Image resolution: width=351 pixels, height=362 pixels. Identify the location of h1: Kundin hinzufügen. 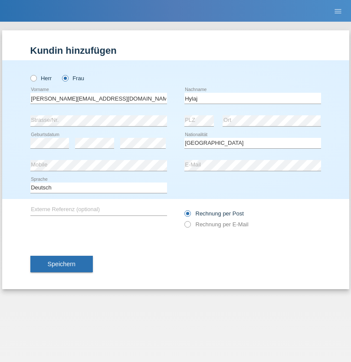
(176, 50).